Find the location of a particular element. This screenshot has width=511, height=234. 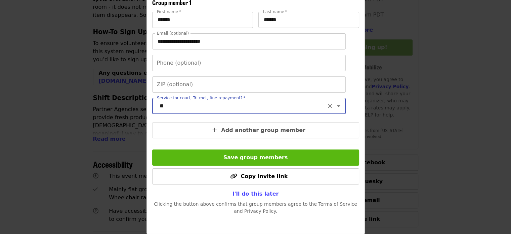

i: plus icon is located at coordinates (215, 130).